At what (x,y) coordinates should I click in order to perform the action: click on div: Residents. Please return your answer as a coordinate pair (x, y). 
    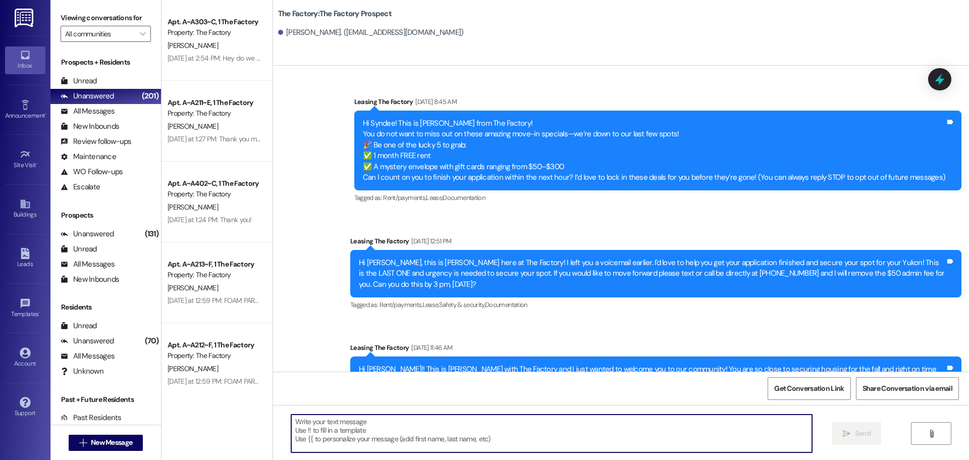
    Looking at the image, I should click on (106, 307).